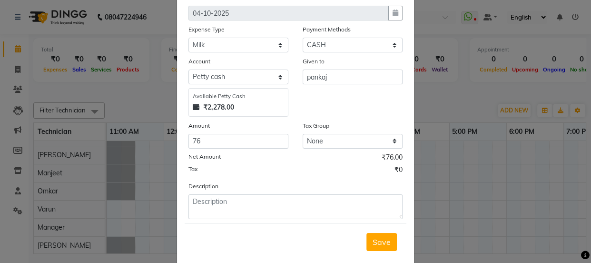  Describe the element at coordinates (199, 126) in the screenshot. I see `label: Amount` at that location.